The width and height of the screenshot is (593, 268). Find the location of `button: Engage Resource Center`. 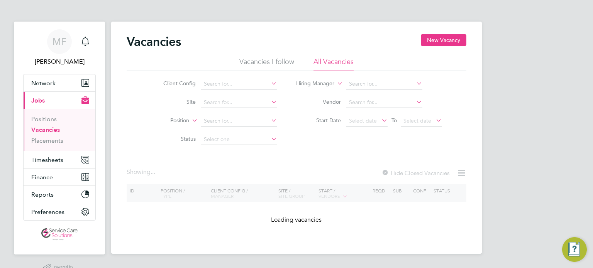

button: Engage Resource Center is located at coordinates (575, 250).